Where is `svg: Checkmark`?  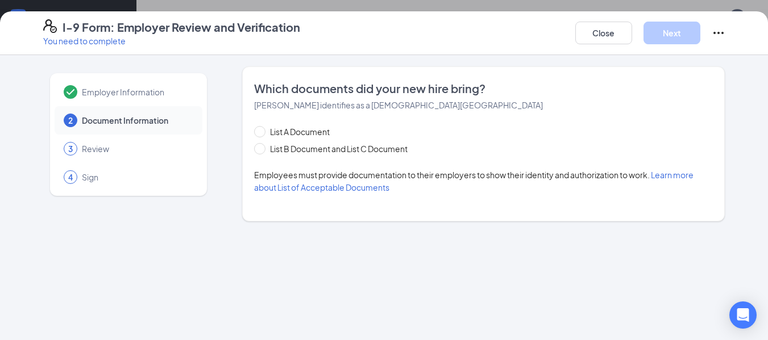 svg: Checkmark is located at coordinates (70, 92).